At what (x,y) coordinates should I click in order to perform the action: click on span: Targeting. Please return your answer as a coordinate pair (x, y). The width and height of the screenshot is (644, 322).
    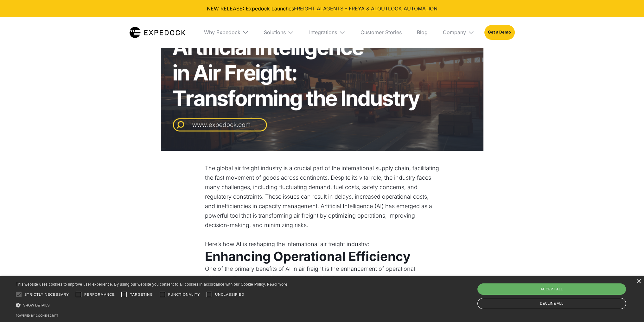
    Looking at the image, I should click on (141, 295).